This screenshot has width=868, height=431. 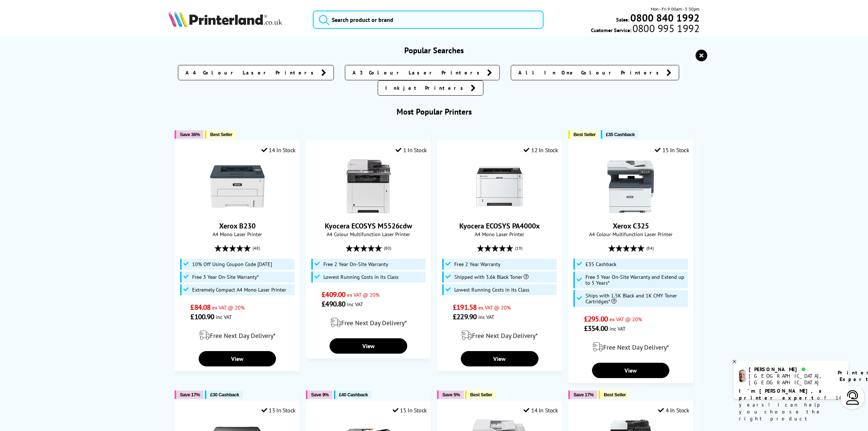 What do you see at coordinates (320, 394) in the screenshot?
I see `span: Save 9%` at bounding box center [320, 394].